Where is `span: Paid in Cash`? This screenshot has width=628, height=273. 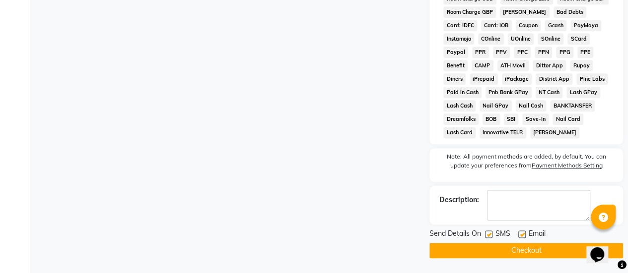 span: Paid in Cash is located at coordinates (462, 92).